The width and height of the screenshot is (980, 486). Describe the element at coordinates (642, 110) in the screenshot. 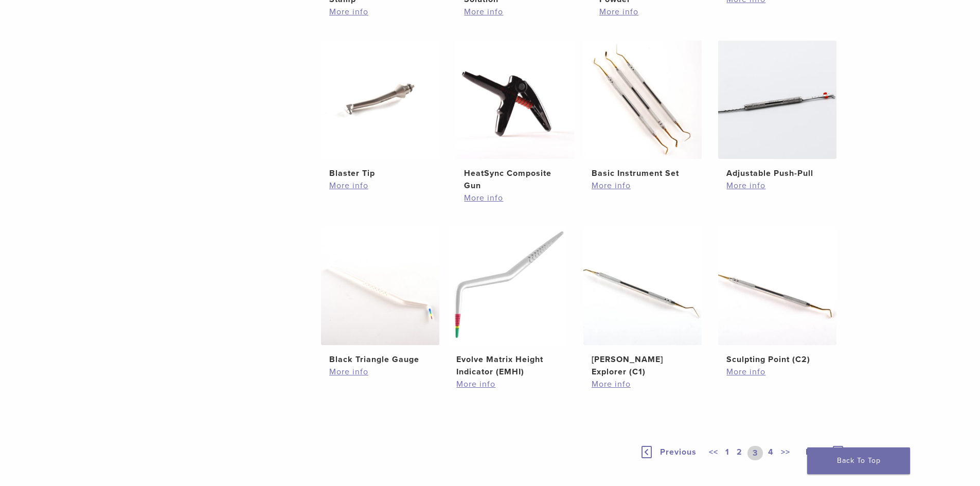

I see `a: Basic Instrument SetBasic Instrument Set` at that location.